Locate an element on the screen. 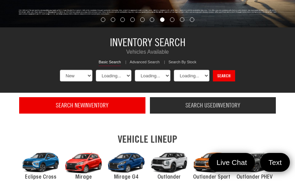  select: Choose Make from the dropdown is located at coordinates (153, 76).